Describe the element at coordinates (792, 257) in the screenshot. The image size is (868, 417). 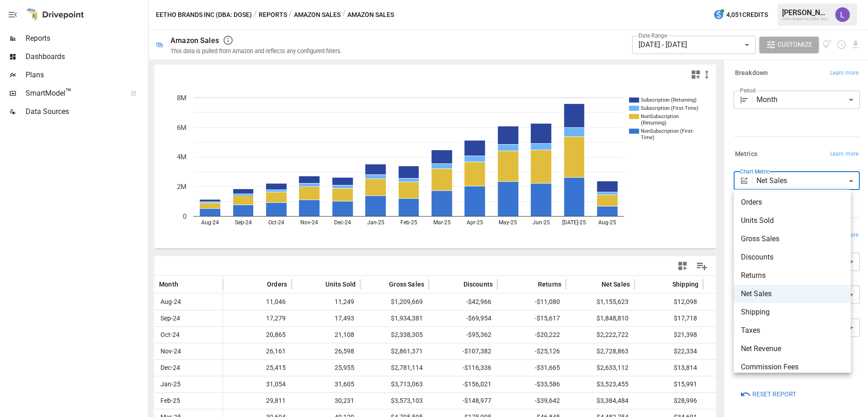
I see `span: Discounts` at that location.